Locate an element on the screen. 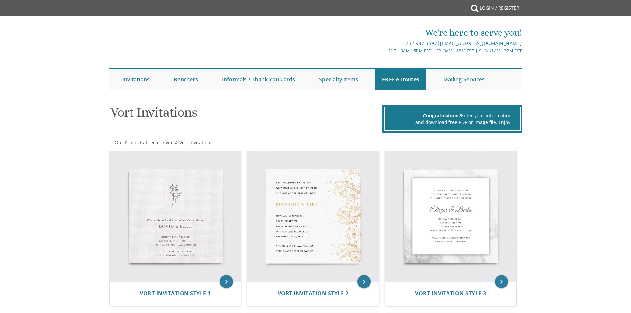 The height and width of the screenshot is (313, 631). a: Mailing Services is located at coordinates (464, 80).